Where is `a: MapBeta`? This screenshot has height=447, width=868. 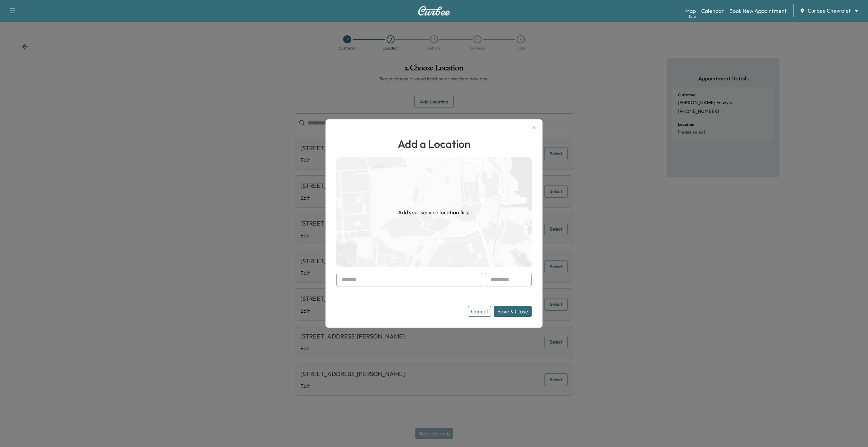 a: MapBeta is located at coordinates (691, 11).